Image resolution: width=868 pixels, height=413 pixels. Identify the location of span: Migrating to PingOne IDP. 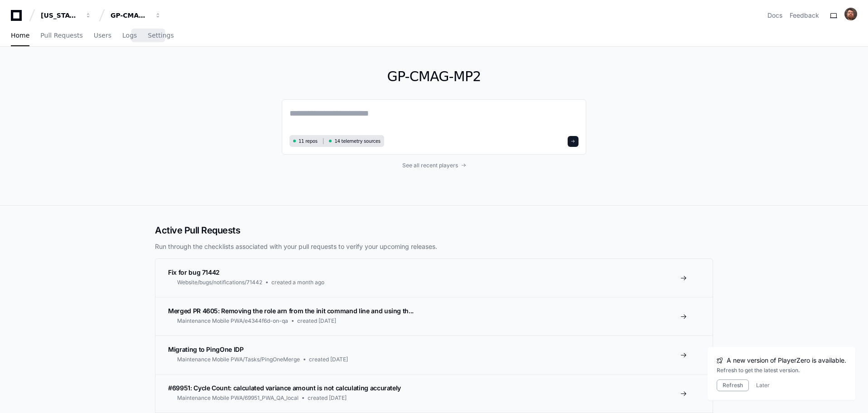
(206, 349).